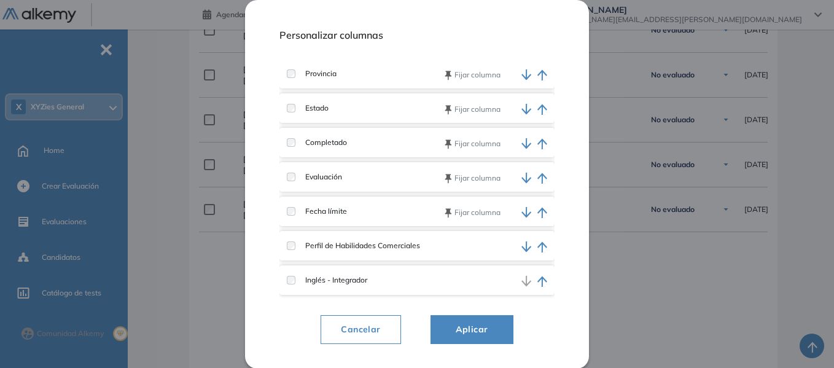 The image size is (834, 368). Describe the element at coordinates (316, 74) in the screenshot. I see `label: Provincia` at that location.